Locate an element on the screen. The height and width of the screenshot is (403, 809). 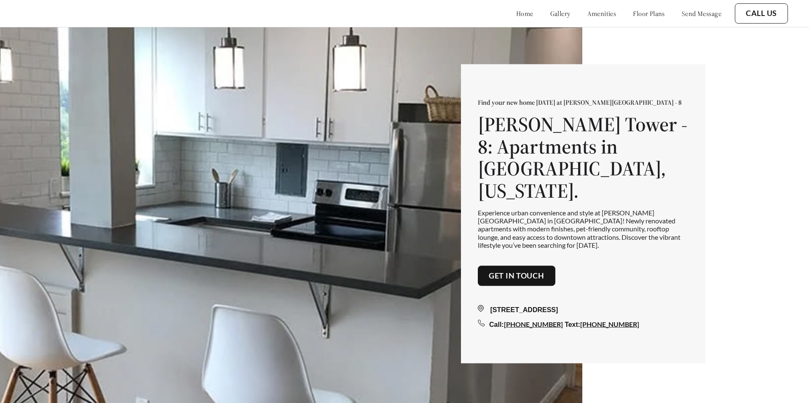
button: Get in touch is located at coordinates (516, 276).